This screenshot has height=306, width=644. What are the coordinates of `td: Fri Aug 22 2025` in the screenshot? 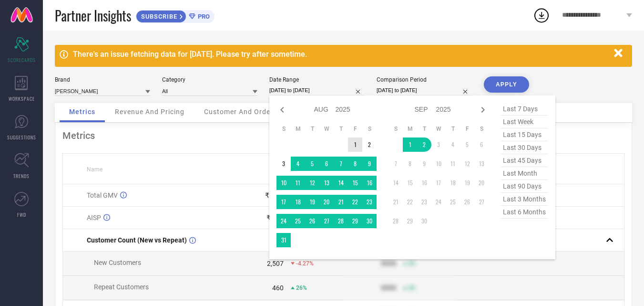 It's located at (355, 202).